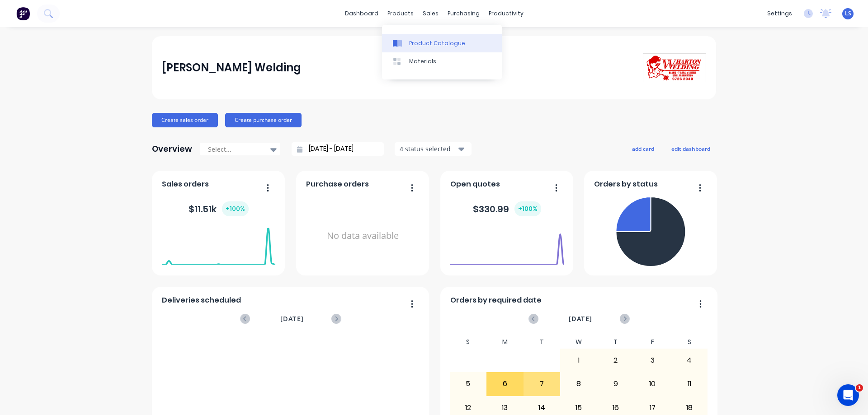 The image size is (868, 415). What do you see at coordinates (218, 209) in the screenshot?
I see `div: $ 11.51k` at bounding box center [218, 209].